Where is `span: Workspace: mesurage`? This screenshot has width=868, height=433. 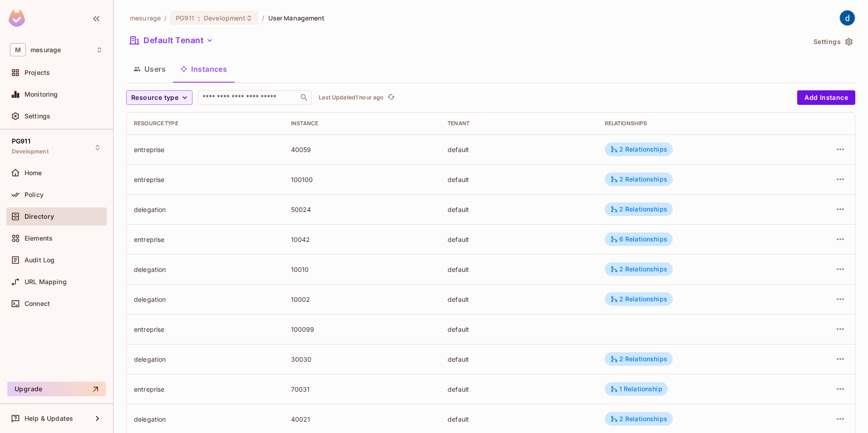
span: Workspace: mesurage is located at coordinates (46, 50).